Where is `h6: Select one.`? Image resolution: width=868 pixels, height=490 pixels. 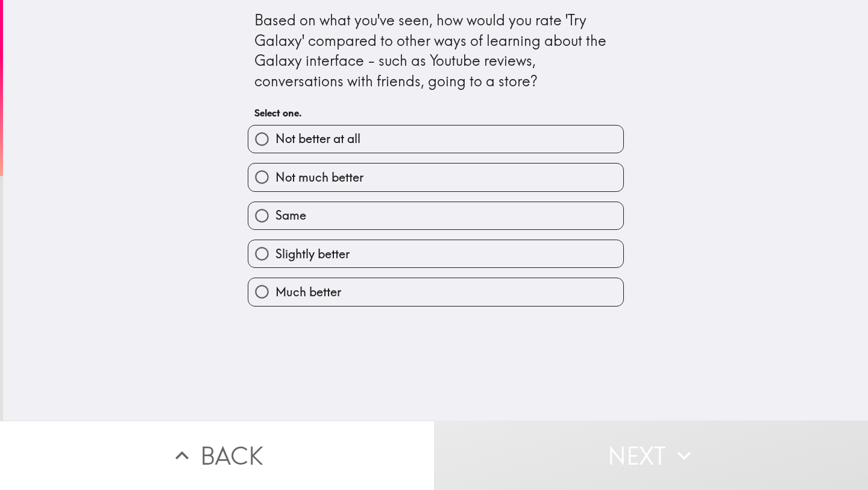
h6: Select one. is located at coordinates (436, 113).